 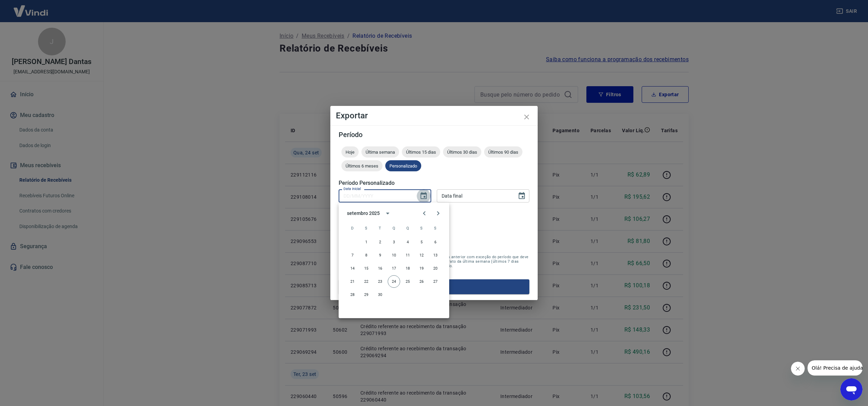 What do you see at coordinates (394, 268) in the screenshot?
I see `button: 17` at bounding box center [394, 268].